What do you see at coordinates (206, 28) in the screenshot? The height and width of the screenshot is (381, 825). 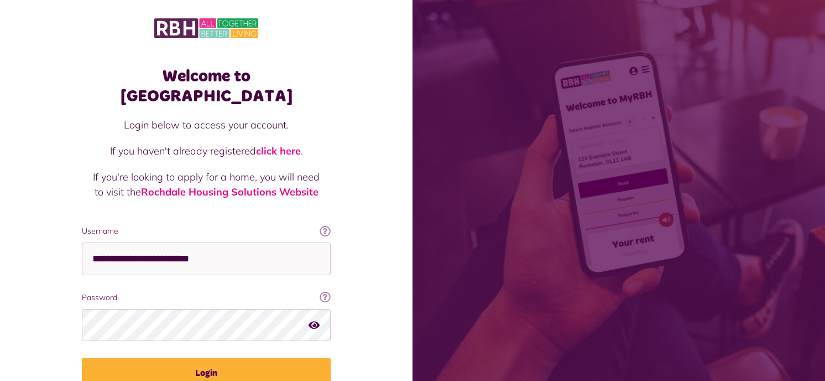 I see `img: MyRBH` at bounding box center [206, 28].